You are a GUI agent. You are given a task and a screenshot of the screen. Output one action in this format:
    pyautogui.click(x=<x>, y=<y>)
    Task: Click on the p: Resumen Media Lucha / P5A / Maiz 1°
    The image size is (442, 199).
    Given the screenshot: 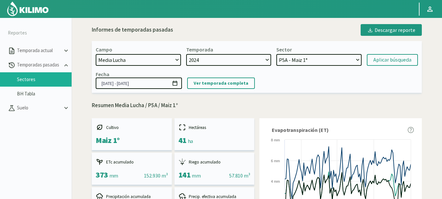 What is the action you would take?
    pyautogui.click(x=257, y=106)
    